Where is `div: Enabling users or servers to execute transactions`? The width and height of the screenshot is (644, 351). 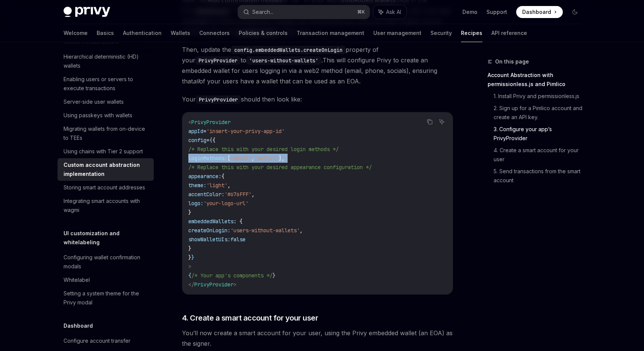 div: Enabling users or servers to execute transactions is located at coordinates (107, 84).